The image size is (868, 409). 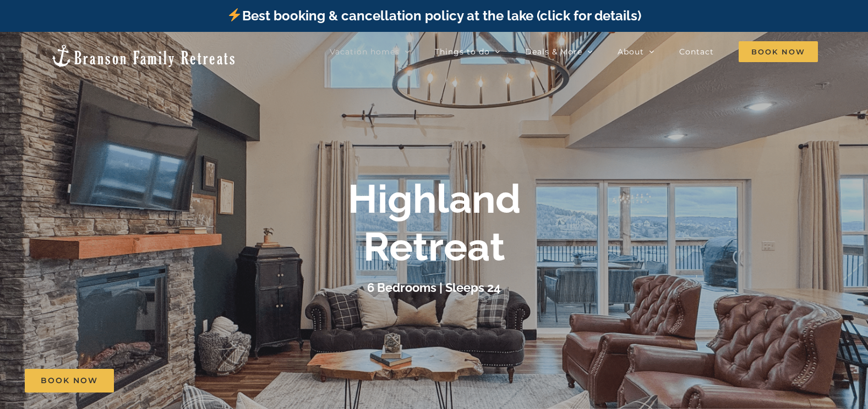 What do you see at coordinates (462, 52) in the screenshot?
I see `span: Things to do` at bounding box center [462, 52].